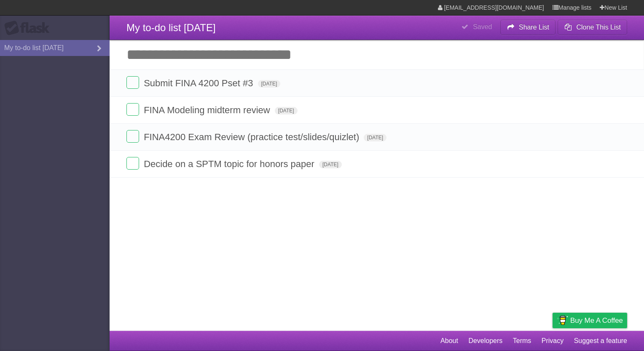 The height and width of the screenshot is (351, 644). Describe the element at coordinates (596, 321) in the screenshot. I see `span: Buy me a coffee` at that location.